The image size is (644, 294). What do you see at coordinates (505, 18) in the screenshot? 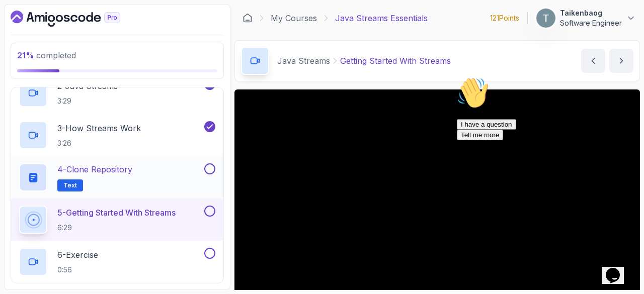
I see `p: 121 Points` at bounding box center [505, 18].